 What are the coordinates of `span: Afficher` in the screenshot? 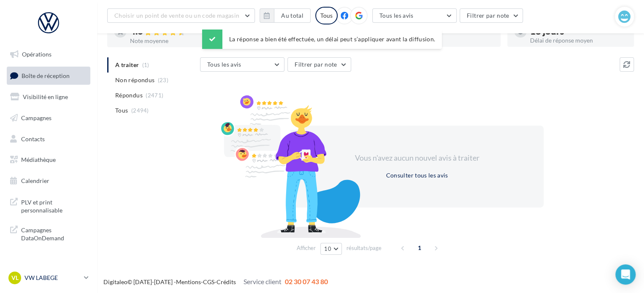 It's located at (306, 248).